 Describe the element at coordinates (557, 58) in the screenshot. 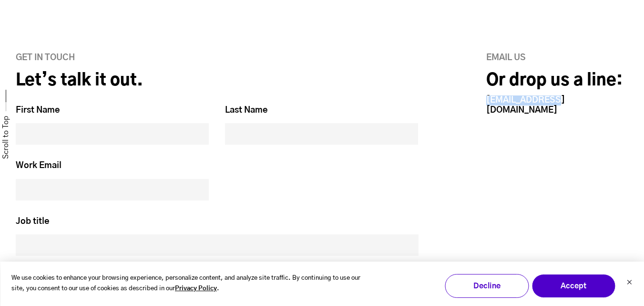

I see `h6: Email us` at that location.